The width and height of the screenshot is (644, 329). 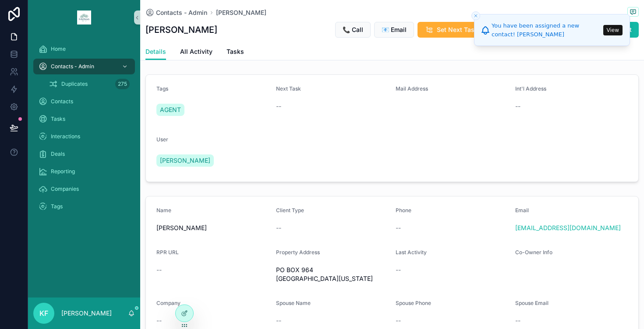 What do you see at coordinates (353, 30) in the screenshot?
I see `button: 📞 Call` at bounding box center [353, 30].